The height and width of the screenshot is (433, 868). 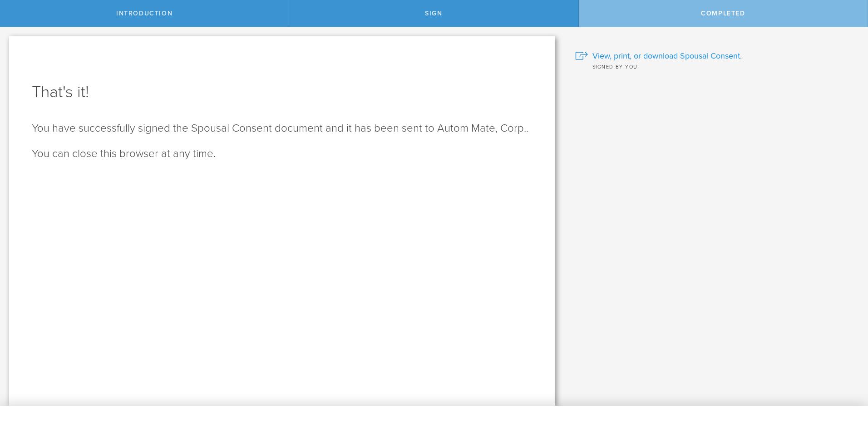 I want to click on p: You have successfully signed the Spousal Consent document and it has been sent to Autom Mate, Corp.., so click(x=282, y=128).